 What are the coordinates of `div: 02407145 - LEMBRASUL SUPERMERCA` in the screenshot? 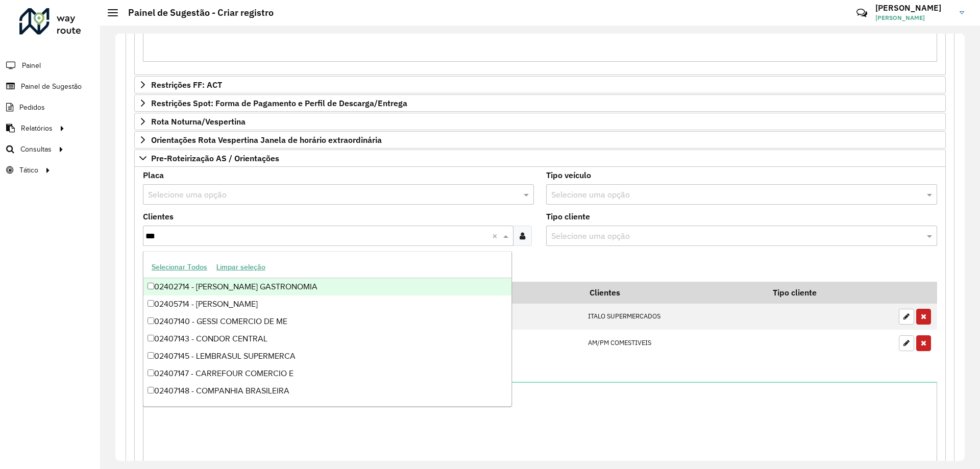 It's located at (327, 356).